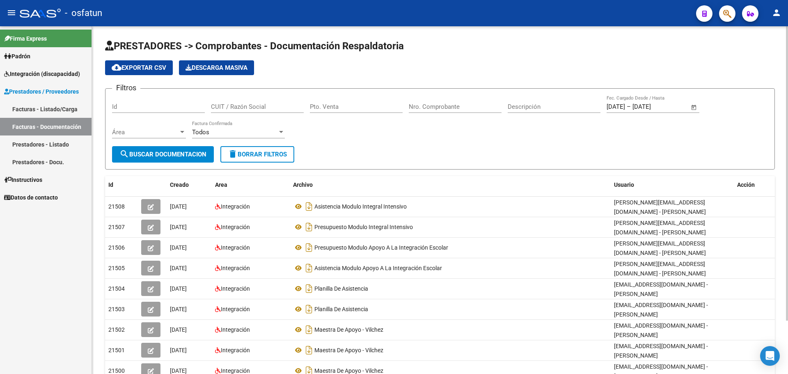 The height and width of the screenshot is (374, 788). Describe the element at coordinates (378, 268) in the screenshot. I see `span: Asistencia Modulo Apoyo A La Integración Escolar` at that location.